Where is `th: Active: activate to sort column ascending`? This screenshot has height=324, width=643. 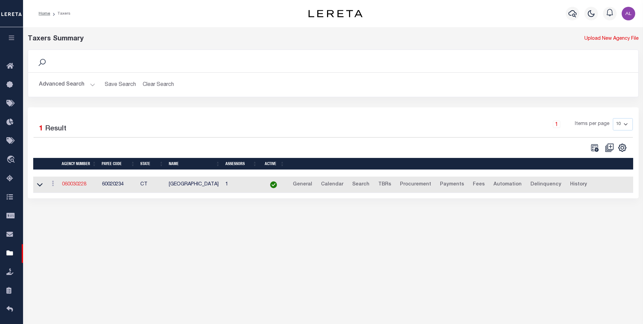
th: Active: activate to sort column ascending is located at coordinates (273, 163).